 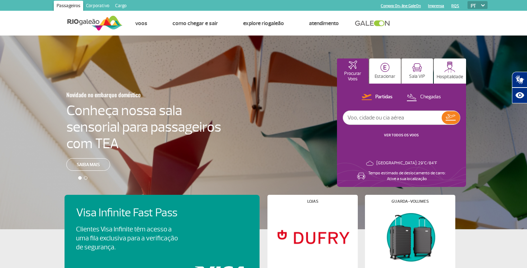 What do you see at coordinates (133, 213) in the screenshot?
I see `h4: Visa Infinite Fast Pass` at bounding box center [133, 213].